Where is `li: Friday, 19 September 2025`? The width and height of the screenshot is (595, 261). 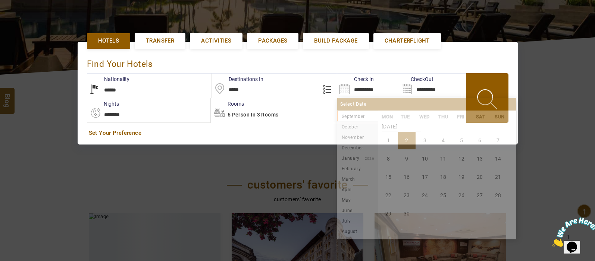 li: Friday, 19 September 2025 is located at coordinates (461, 177).